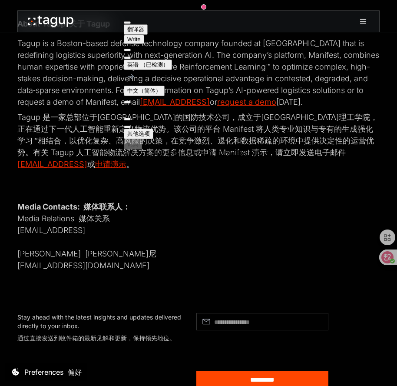 Image resolution: width=397 pixels, height=386 pixels. What do you see at coordinates (96, 337) in the screenshot?
I see `font: 通过直接发送到收件箱的最新见解和更新，保持领先地位。` at bounding box center [96, 337].